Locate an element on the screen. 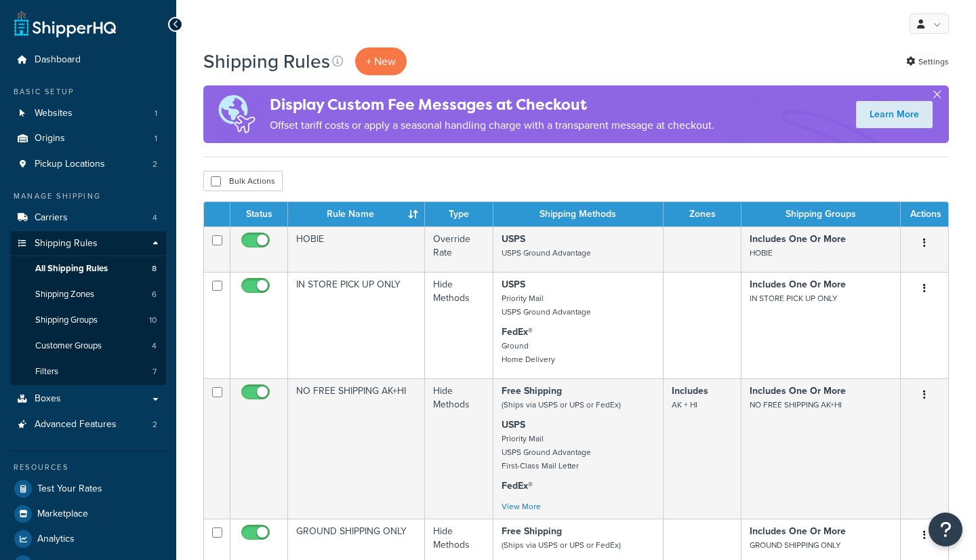 This screenshot has width=976, height=560. span: Dashboard is located at coordinates (57, 59).